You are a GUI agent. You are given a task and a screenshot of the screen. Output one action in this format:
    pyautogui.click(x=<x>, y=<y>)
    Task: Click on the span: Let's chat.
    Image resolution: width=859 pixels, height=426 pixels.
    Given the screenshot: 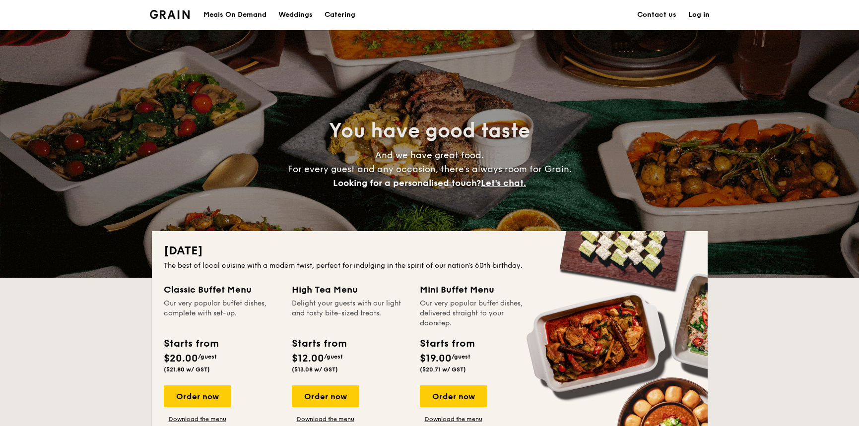 What is the action you would take?
    pyautogui.click(x=503, y=183)
    